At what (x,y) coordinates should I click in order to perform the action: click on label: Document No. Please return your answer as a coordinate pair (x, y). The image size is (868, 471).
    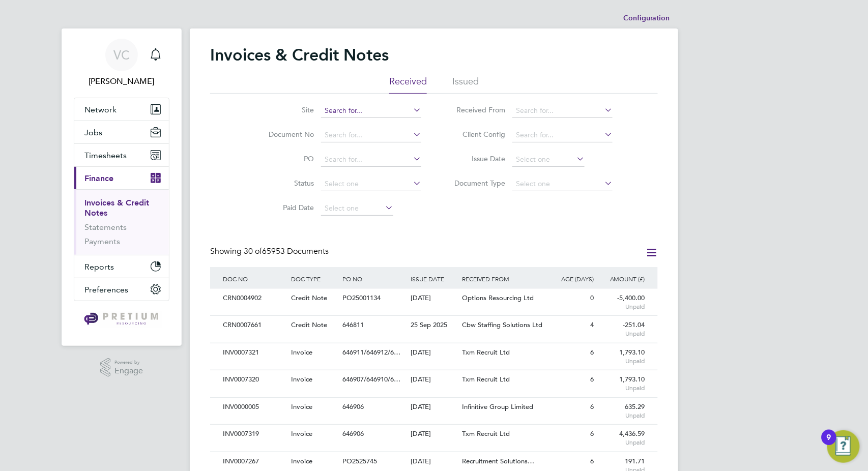
    Looking at the image, I should click on (285, 134).